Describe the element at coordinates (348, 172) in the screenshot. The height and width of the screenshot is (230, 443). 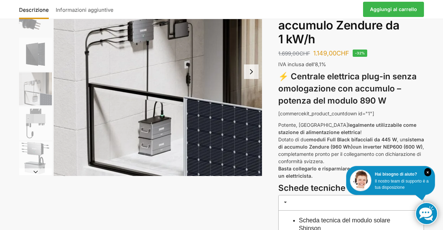
I see `font: Basta collegarlo e risparmiare elettricità, senza bisogno di un elettricista.` at that location.